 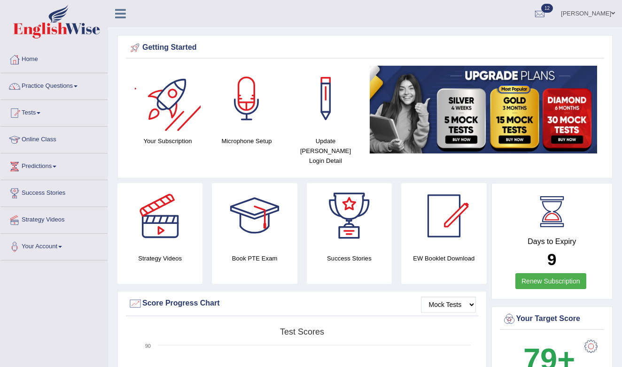 What do you see at coordinates (160, 258) in the screenshot?
I see `h4: Strategy Videos` at bounding box center [160, 258].